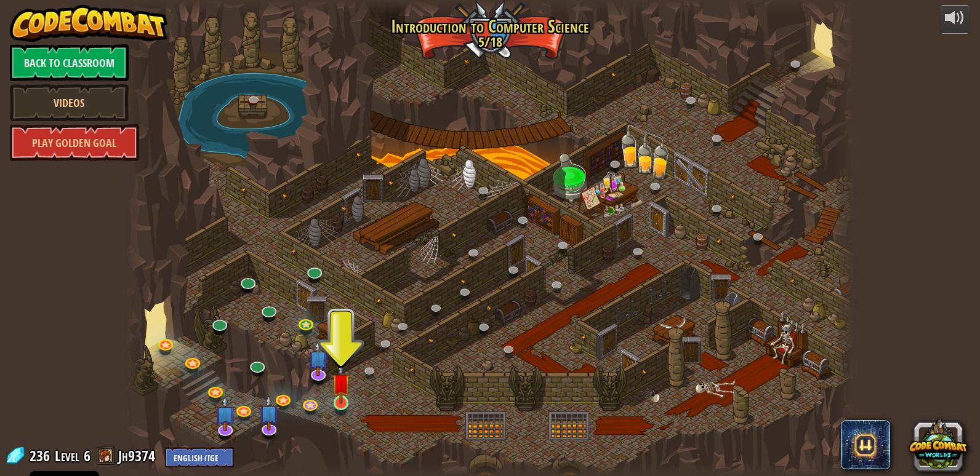 The height and width of the screenshot is (476, 980). What do you see at coordinates (138, 455) in the screenshot?
I see `a: Jh9374` at bounding box center [138, 455].